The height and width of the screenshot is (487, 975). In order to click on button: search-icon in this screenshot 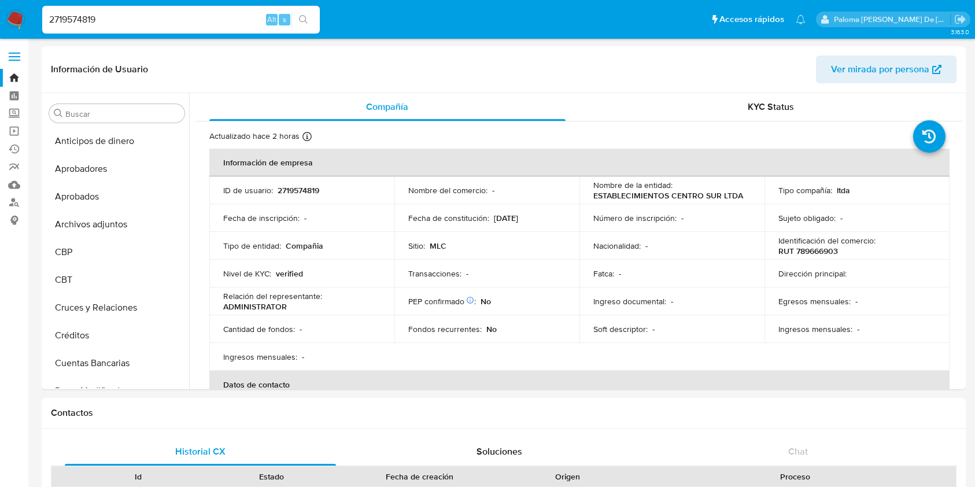, I will do `click(303, 20)`.